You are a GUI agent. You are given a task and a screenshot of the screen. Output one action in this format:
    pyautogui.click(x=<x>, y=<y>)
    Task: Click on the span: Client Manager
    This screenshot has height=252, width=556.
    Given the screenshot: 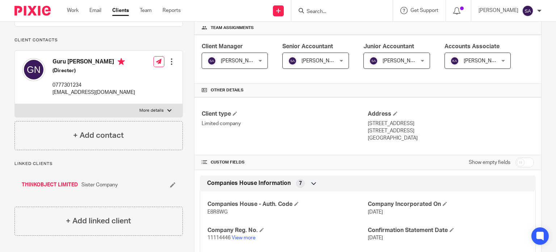 What is the action you would take?
    pyautogui.click(x=222, y=46)
    